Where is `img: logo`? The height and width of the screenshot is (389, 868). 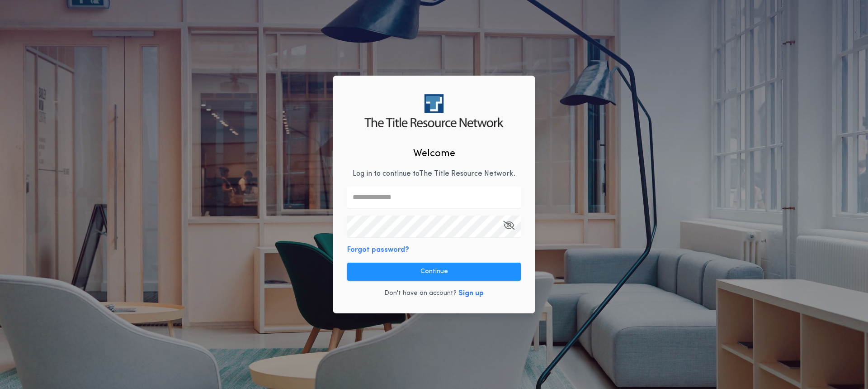 img: logo is located at coordinates (433, 110).